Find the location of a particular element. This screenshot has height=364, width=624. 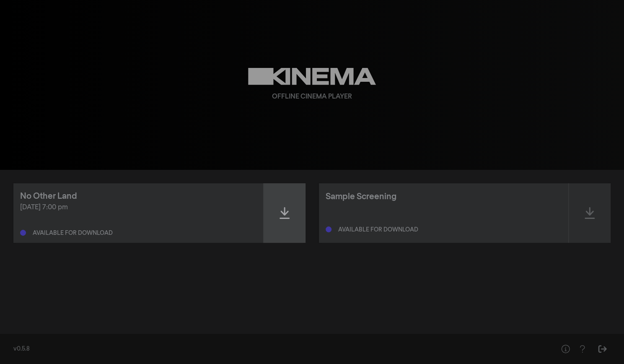

div: Offline Cinema Player is located at coordinates (312, 97).